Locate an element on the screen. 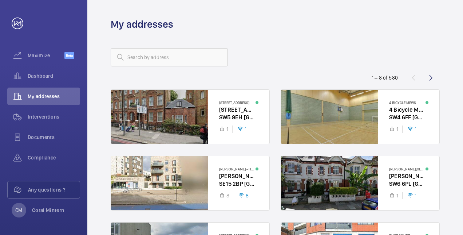 This screenshot has width=463, height=235. h1: My addresses is located at coordinates (142, 24).